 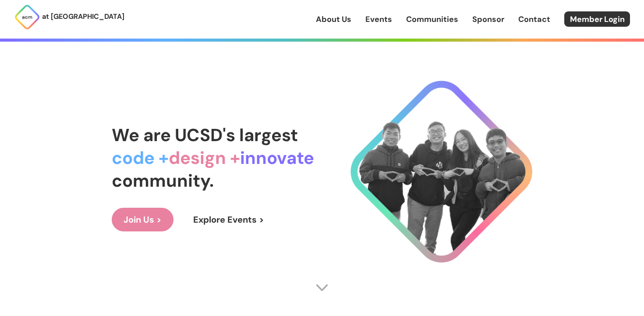 What do you see at coordinates (205, 135) in the screenshot?
I see `span: We are UCSD's largest` at bounding box center [205, 135].